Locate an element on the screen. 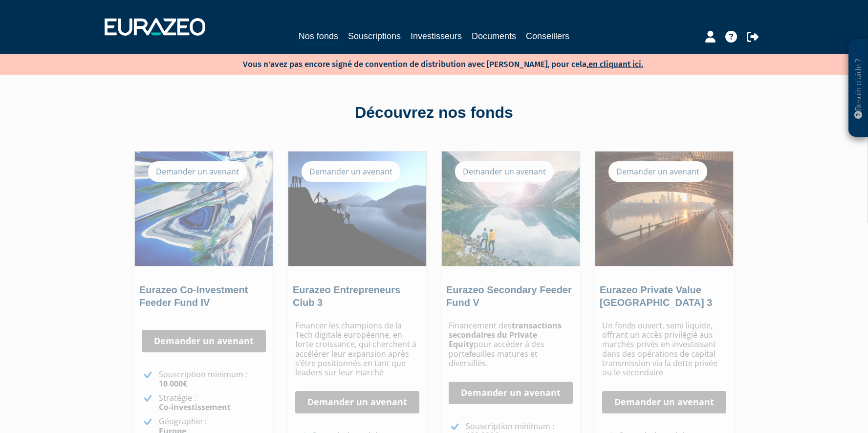 The image size is (868, 433). p: Souscription minimum : is located at coordinates (212, 380).